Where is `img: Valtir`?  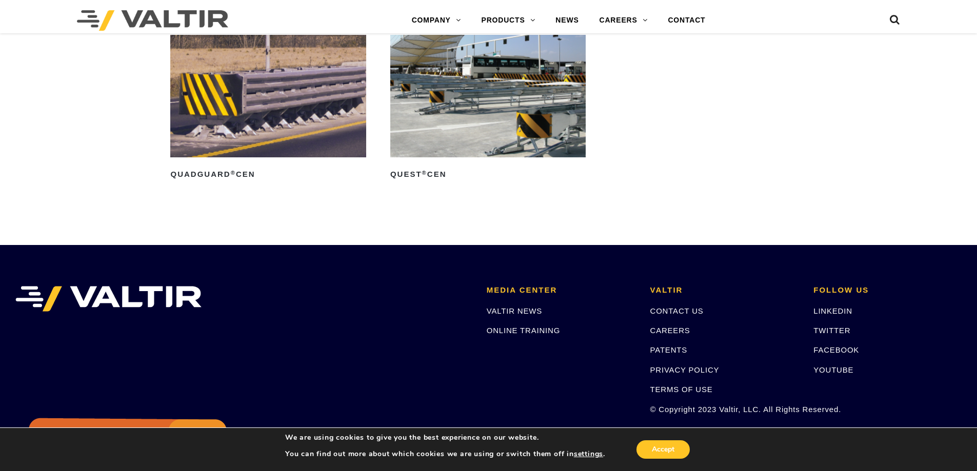 img: Valtir is located at coordinates (152, 21).